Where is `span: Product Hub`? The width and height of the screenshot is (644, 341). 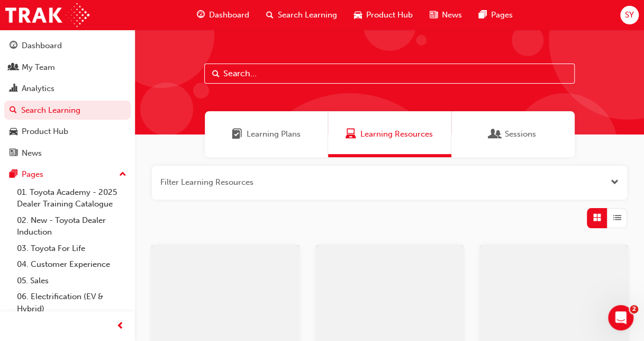 span: Product Hub is located at coordinates (390, 15).